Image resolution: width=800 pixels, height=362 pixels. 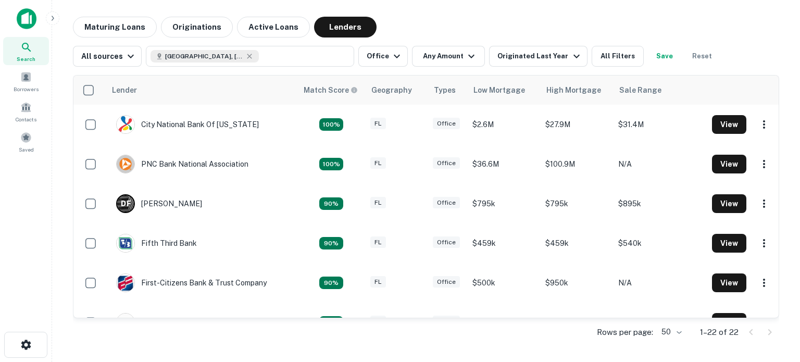 I want to click on th: Lender, so click(x=202, y=90).